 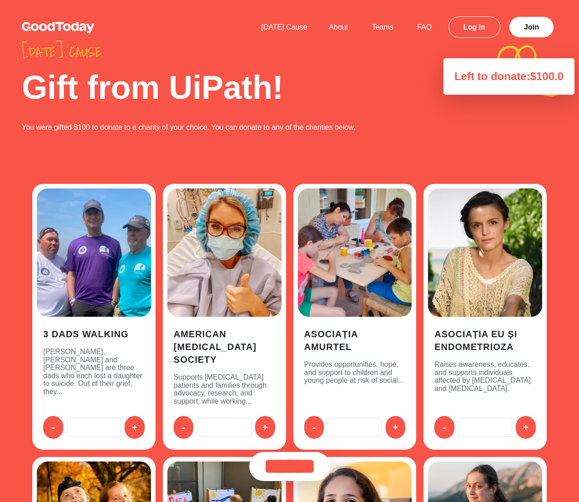 I want to click on a: FAQ, so click(x=424, y=27).